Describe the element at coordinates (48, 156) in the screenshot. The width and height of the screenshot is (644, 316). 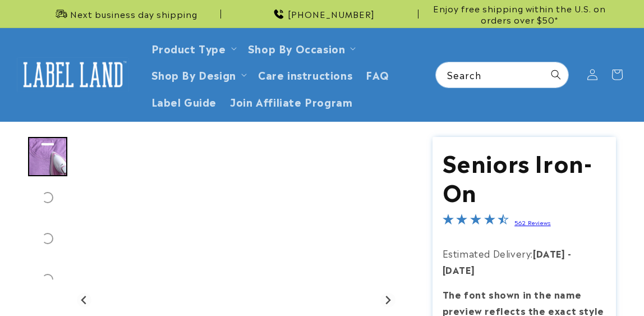
I see `div: Go to slide 1` at that location.